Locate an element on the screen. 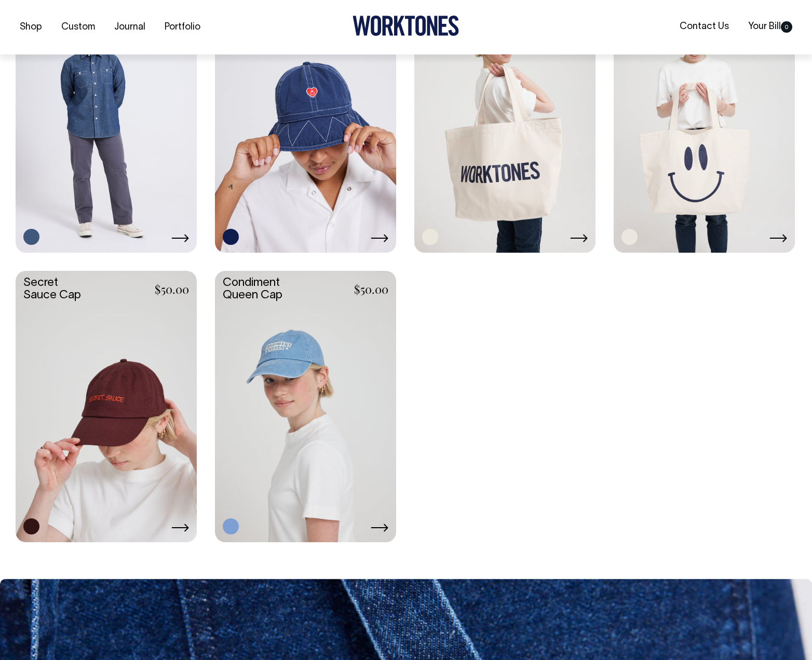 This screenshot has width=812, height=660. a: Custom is located at coordinates (77, 27).